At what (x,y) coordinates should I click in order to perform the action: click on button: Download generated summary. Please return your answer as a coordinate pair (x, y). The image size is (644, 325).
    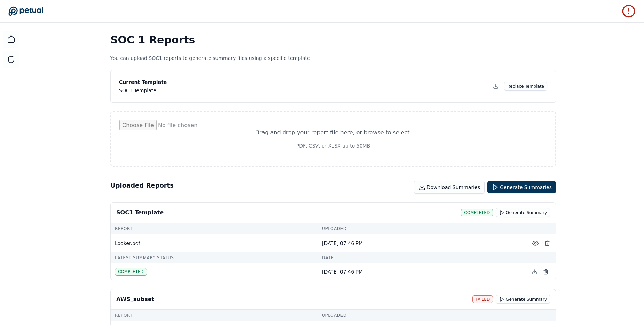
    Looking at the image, I should click on (535, 272).